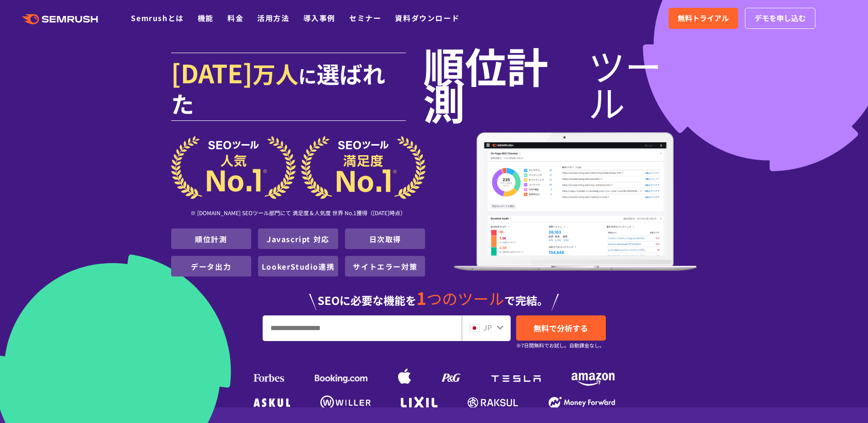  I want to click on input: URL、キーワードを入力してください, so click(362, 328).